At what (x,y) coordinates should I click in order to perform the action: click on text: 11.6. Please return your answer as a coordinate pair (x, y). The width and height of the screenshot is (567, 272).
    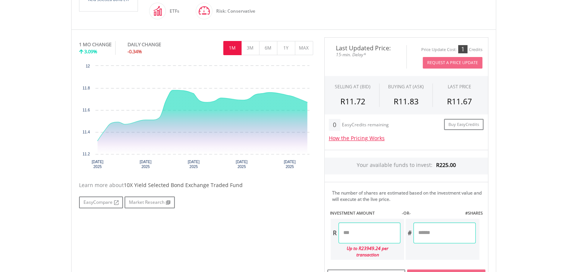
    Looking at the image, I should click on (86, 110).